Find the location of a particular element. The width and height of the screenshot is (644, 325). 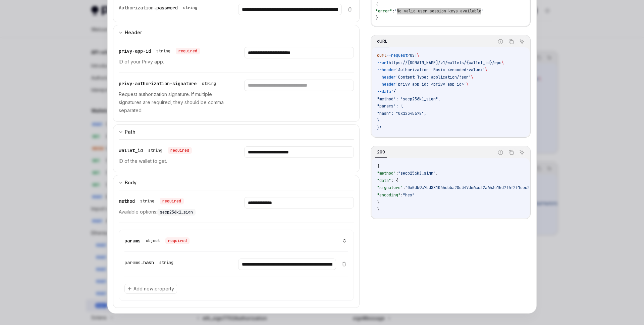

div: Body is located at coordinates (131, 182).